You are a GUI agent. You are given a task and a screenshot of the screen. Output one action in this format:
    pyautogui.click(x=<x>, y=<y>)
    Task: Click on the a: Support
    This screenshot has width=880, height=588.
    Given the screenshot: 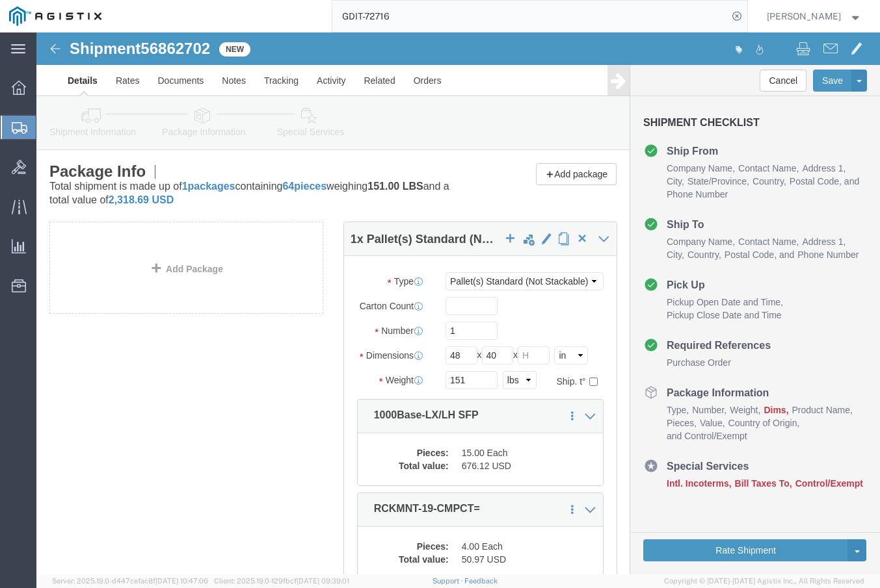 What is the action you would take?
    pyautogui.click(x=448, y=582)
    